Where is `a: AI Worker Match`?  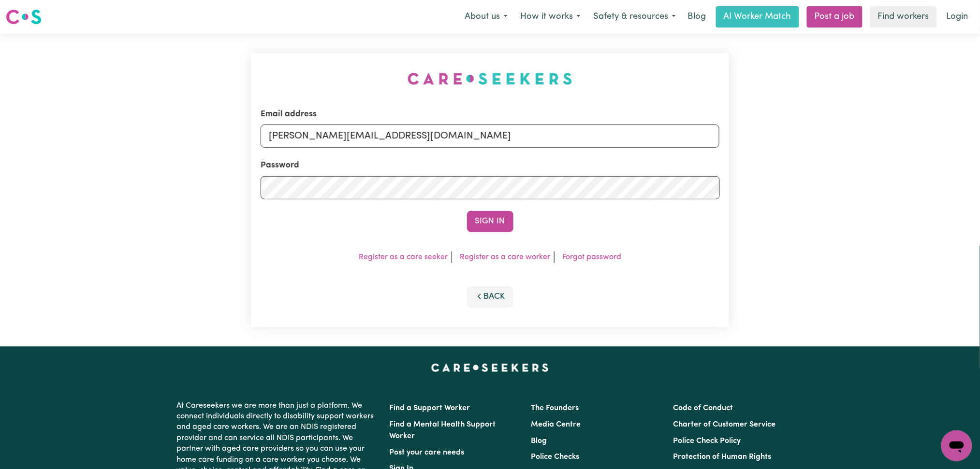 a: AI Worker Match is located at coordinates (758, 17).